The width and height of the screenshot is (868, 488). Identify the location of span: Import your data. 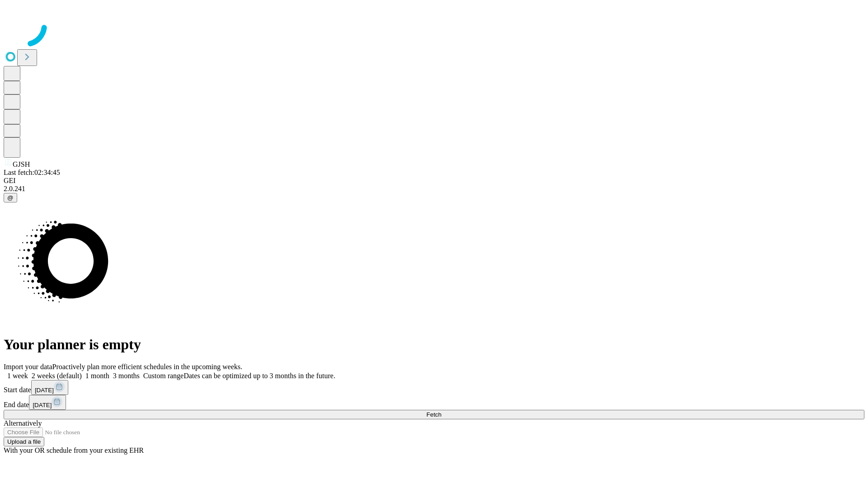
(28, 366).